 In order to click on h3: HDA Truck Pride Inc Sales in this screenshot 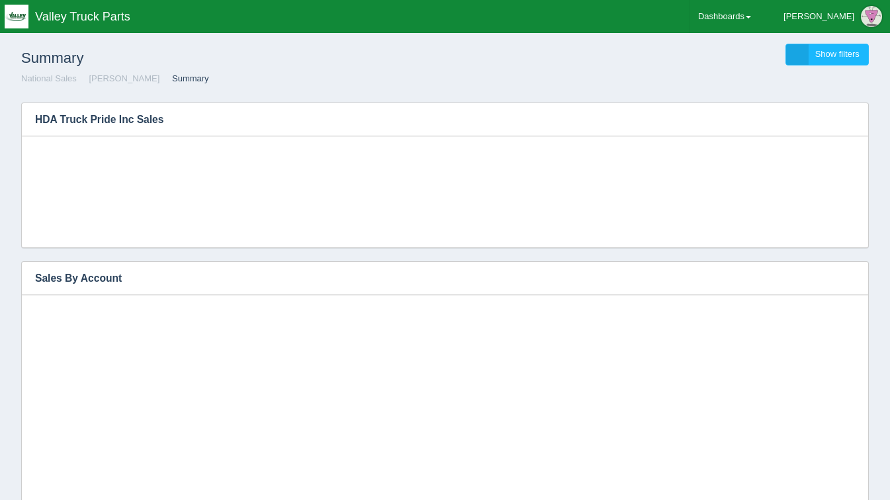, I will do `click(435, 120)`.